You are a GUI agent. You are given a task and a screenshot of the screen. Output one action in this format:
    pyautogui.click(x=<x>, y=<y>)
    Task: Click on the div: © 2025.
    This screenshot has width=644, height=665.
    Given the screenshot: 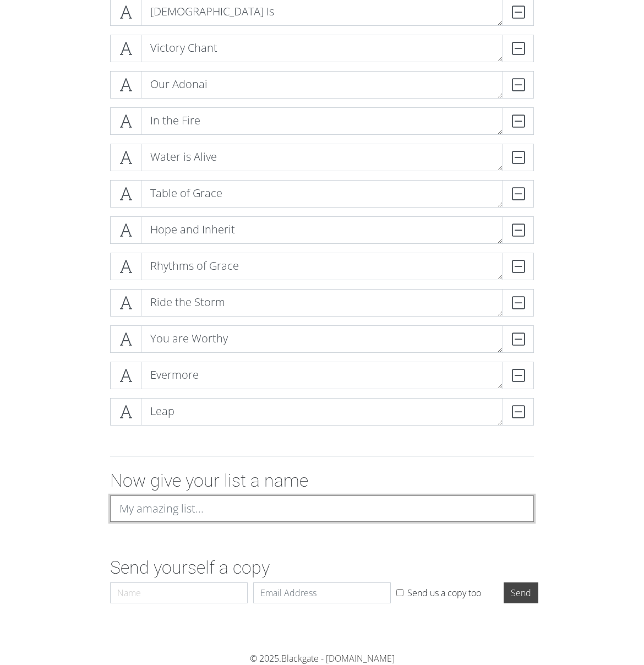 What is the action you would take?
    pyautogui.click(x=322, y=658)
    